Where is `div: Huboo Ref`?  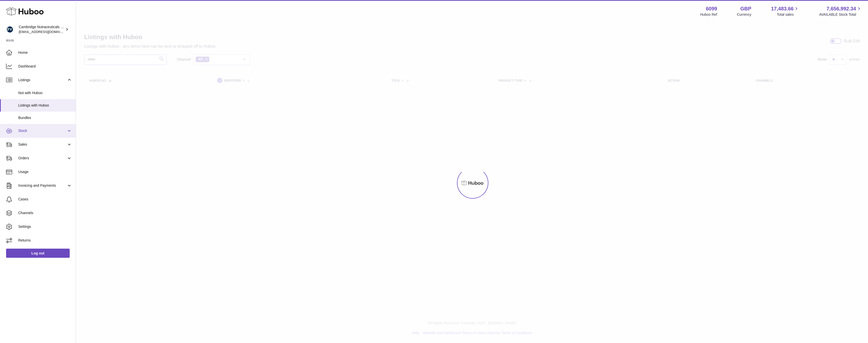
div: Huboo Ref is located at coordinates (708, 15).